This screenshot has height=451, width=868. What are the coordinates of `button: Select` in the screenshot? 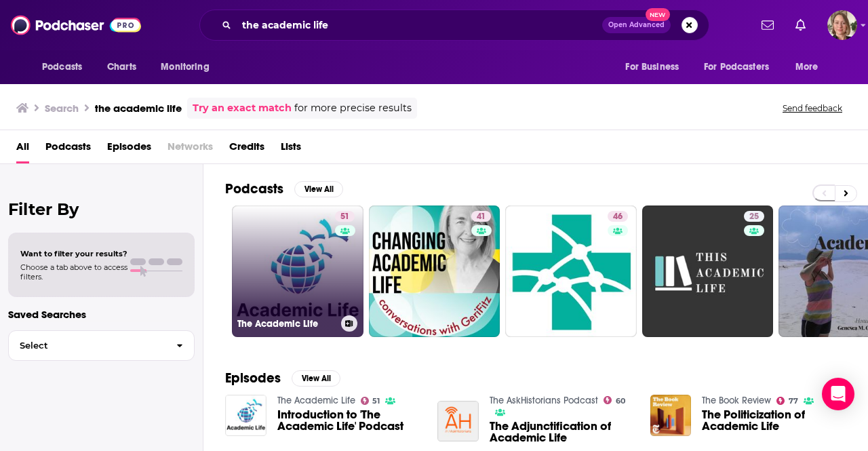 It's located at (101, 345).